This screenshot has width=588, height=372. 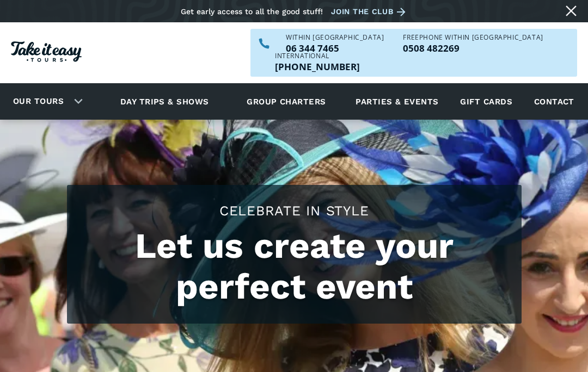 What do you see at coordinates (472, 48) in the screenshot?
I see `a: Call us freephone within NZ on 0508482269` at bounding box center [472, 48].